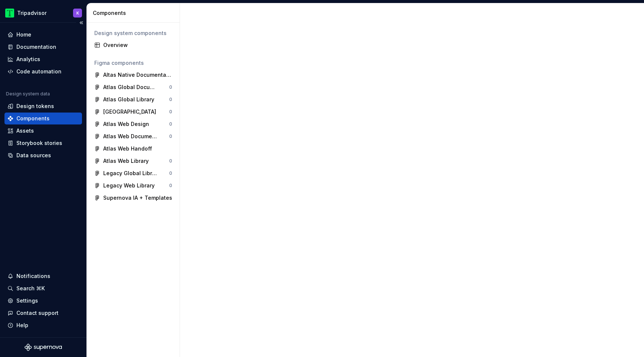 This screenshot has height=357, width=644. Describe the element at coordinates (37, 313) in the screenshot. I see `div: Contact support` at that location.